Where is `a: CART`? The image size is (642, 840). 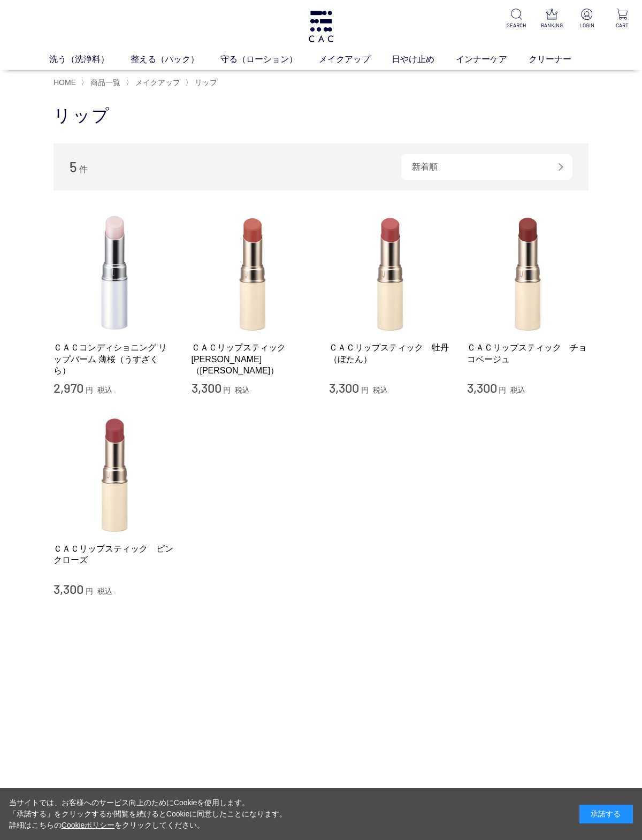 a: CART is located at coordinates (622, 19).